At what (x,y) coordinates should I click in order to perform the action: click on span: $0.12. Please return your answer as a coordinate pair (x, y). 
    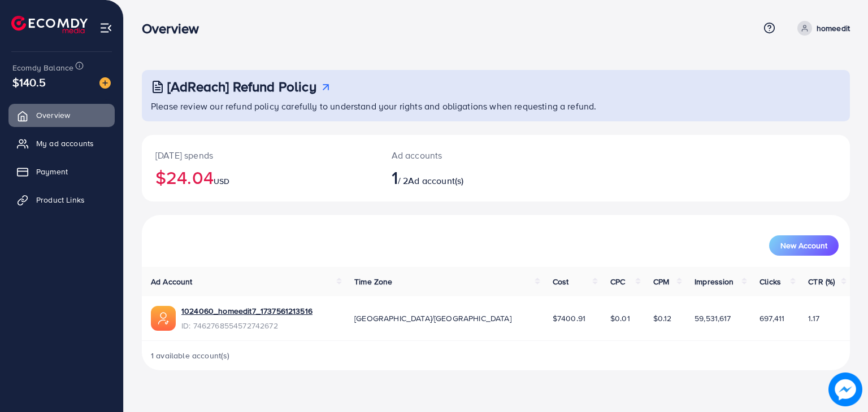
    Looking at the image, I should click on (662, 319).